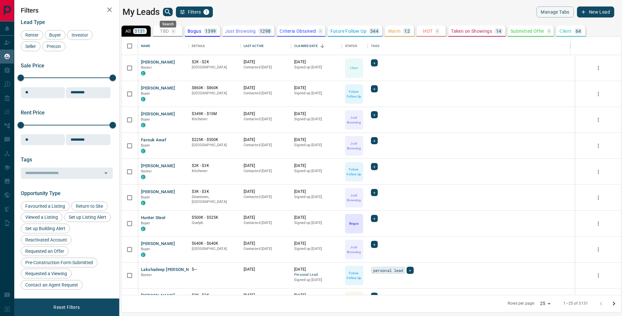  What do you see at coordinates (316, 275) in the screenshot?
I see `span: Personal Lead` at bounding box center [316, 275].